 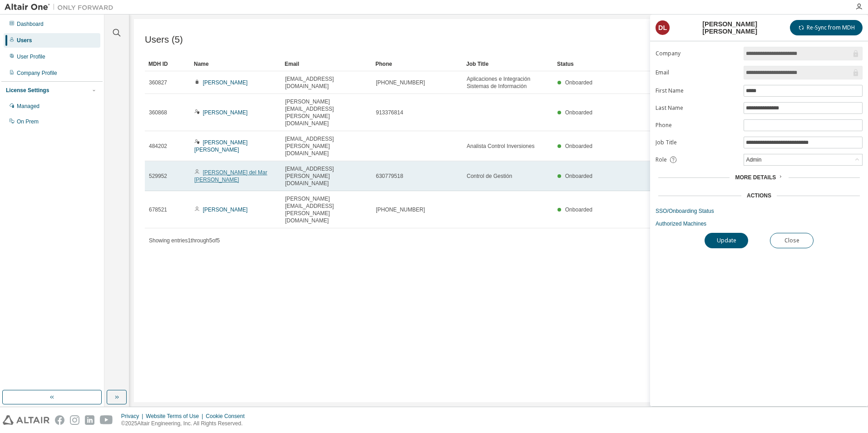 What do you see at coordinates (30, 57) in the screenshot?
I see `div: User Profile` at bounding box center [30, 57].